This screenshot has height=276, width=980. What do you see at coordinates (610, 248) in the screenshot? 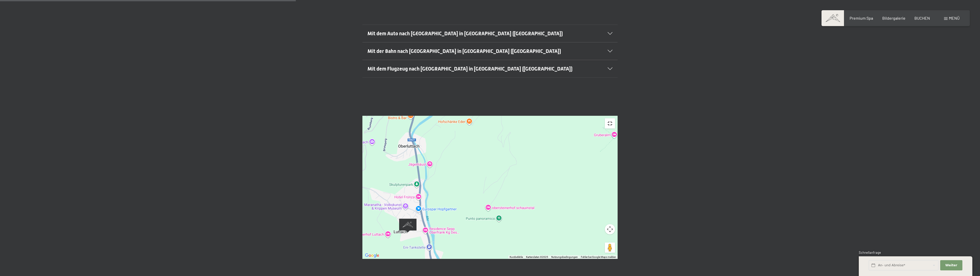
I see `button: Pegman auf die Karte ziehen, um Street View aufzurufen` at bounding box center [610, 248].